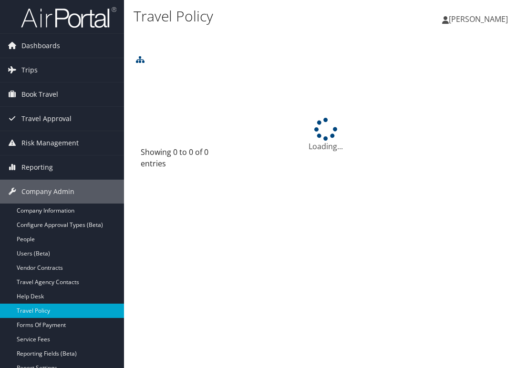  Describe the element at coordinates (262, 16) in the screenshot. I see `h1: Travel Policy` at that location.